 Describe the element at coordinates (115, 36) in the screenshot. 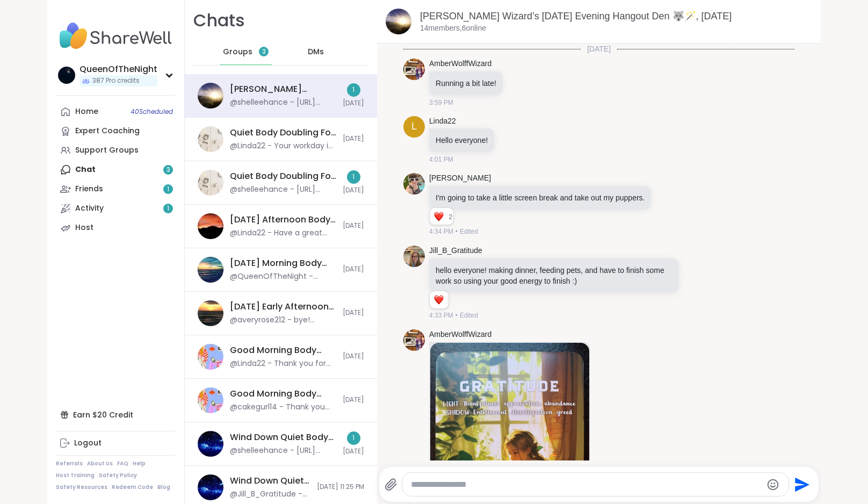

I see `img: ShareWell Nav Logo` at that location.